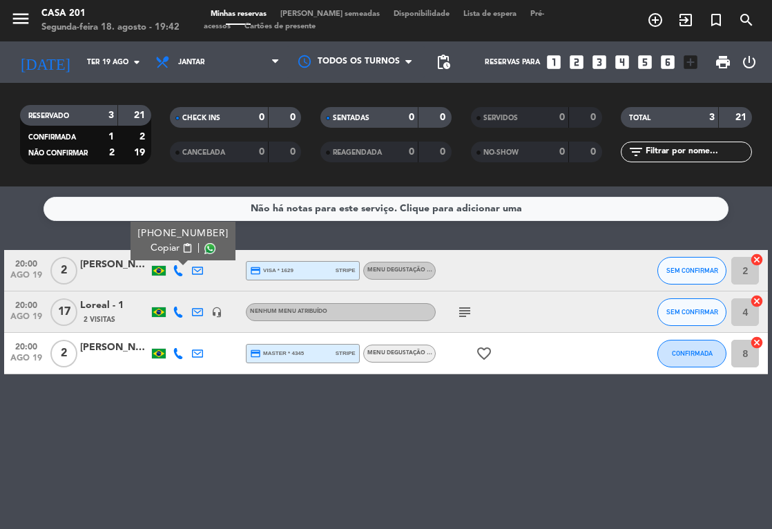  I want to click on span: 17, so click(64, 312).